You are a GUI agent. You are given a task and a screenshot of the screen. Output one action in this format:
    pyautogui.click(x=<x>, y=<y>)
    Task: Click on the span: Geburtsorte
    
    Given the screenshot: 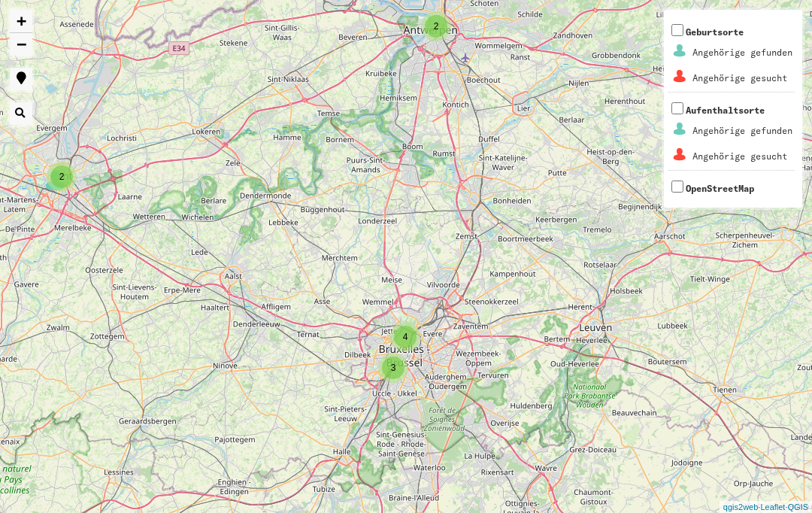 What is the action you would take?
    pyautogui.click(x=731, y=59)
    